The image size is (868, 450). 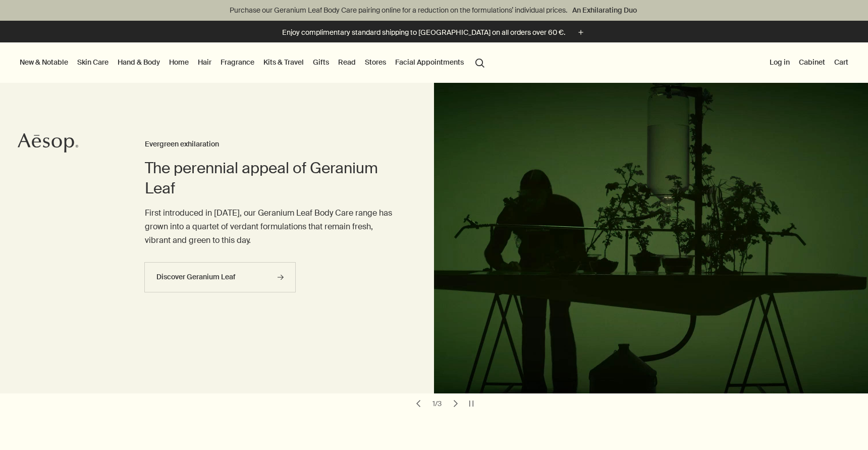 I want to click on a: Facial Appointments, so click(x=429, y=62).